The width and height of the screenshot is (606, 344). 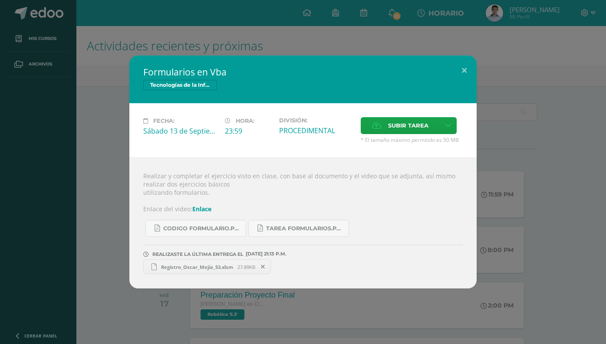 I want to click on div: Realizar y completar el ejercicio visto en clase, con base al documento y el video que se adjunta..., so click(x=303, y=223).